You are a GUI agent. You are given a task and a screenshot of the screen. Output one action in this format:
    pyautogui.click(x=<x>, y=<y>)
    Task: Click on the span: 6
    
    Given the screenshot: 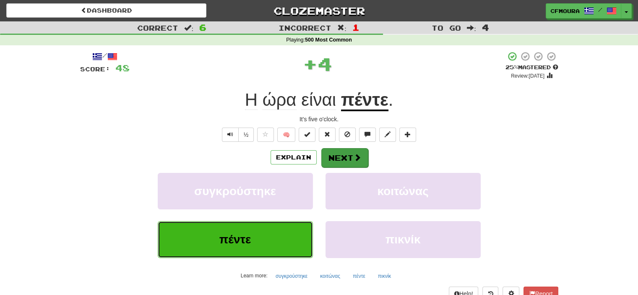 What is the action you would take?
    pyautogui.click(x=202, y=27)
    